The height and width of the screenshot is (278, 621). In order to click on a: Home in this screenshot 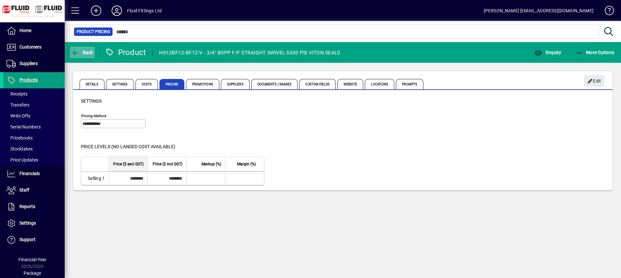, I will do `click(34, 31)`.